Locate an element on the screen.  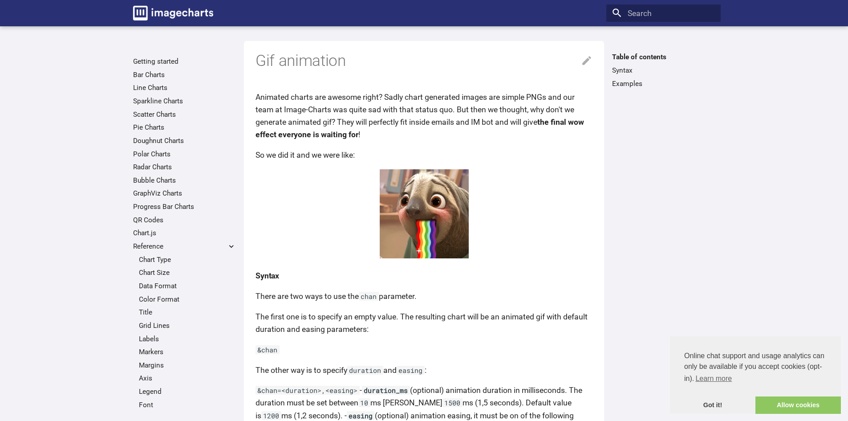
p: There are two ways to use the parameter. is located at coordinates (424, 296).